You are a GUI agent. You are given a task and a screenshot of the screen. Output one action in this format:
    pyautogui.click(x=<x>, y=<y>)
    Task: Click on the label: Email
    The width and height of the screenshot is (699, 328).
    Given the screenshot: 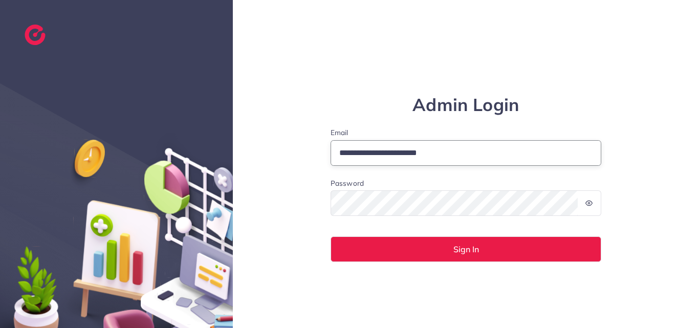 What is the action you would take?
    pyautogui.click(x=466, y=132)
    